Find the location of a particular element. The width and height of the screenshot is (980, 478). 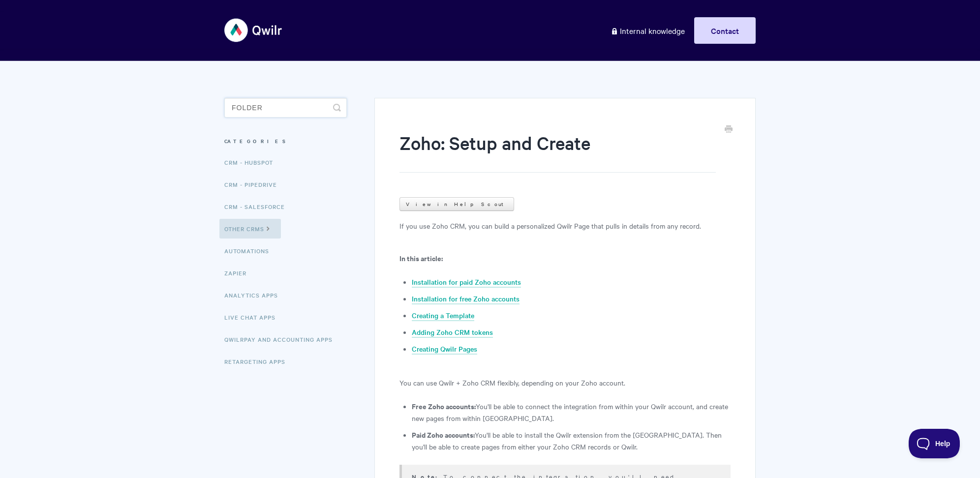

h1: Zoho: Setup and Create is located at coordinates (557, 152).